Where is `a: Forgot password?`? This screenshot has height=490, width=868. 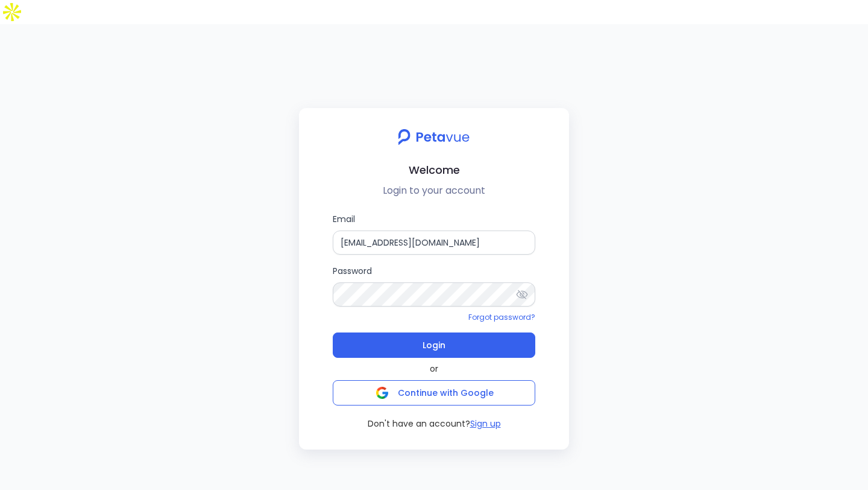
a: Forgot password? is located at coordinates (502, 316).